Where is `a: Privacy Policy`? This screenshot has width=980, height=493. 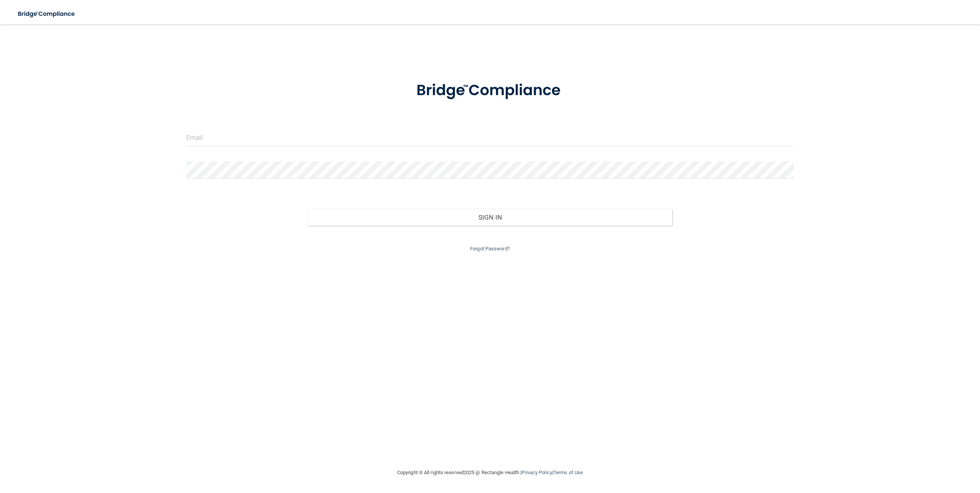 a: Privacy Policy is located at coordinates (537, 473).